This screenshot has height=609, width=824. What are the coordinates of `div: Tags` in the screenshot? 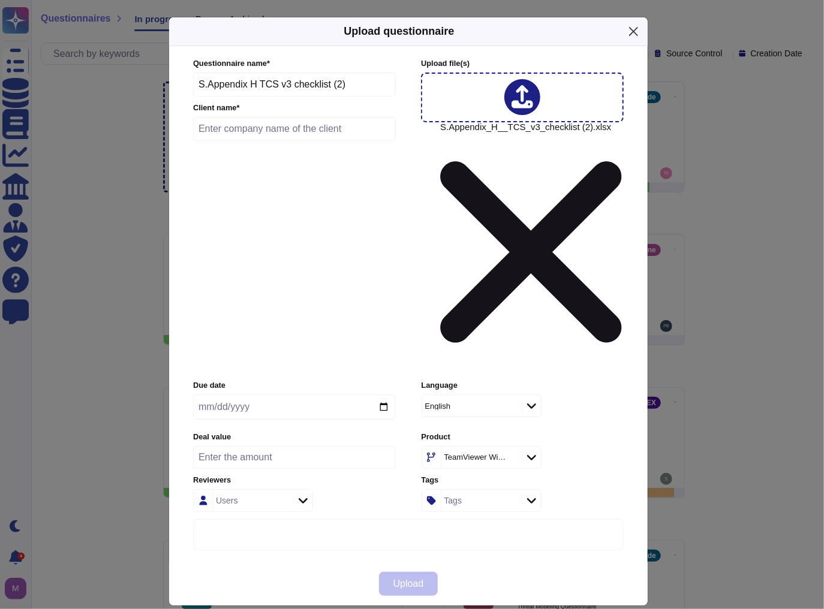 It's located at (453, 501).